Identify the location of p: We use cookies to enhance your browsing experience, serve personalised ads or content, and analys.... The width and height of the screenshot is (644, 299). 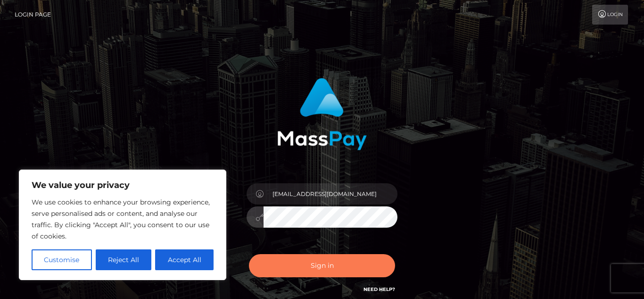
(123, 219).